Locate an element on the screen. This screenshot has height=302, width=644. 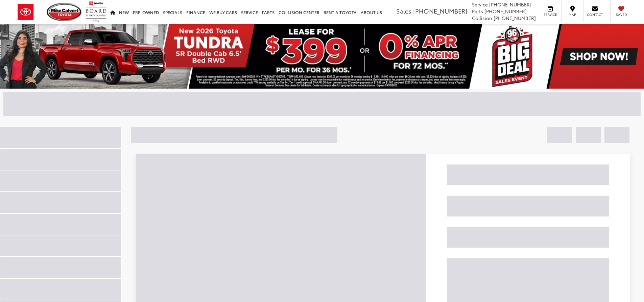
img: Mike Calvert Toyota is located at coordinates (65, 12).